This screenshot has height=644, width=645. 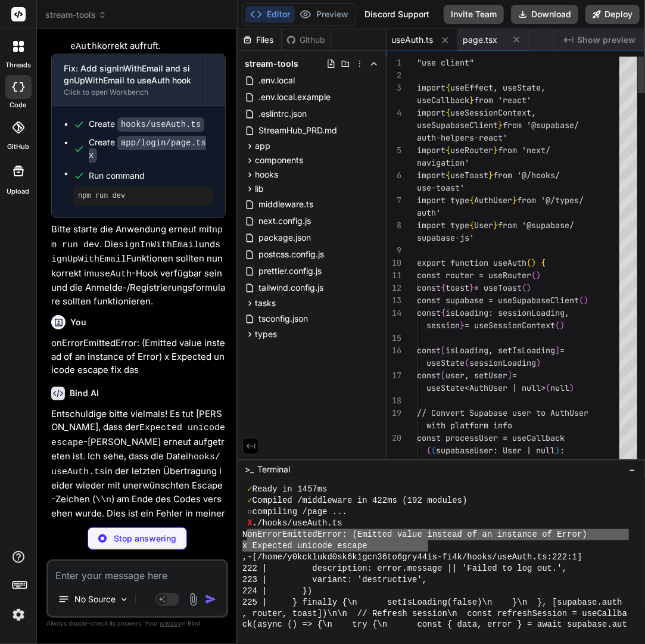 I want to click on img: settings, so click(x=18, y=615).